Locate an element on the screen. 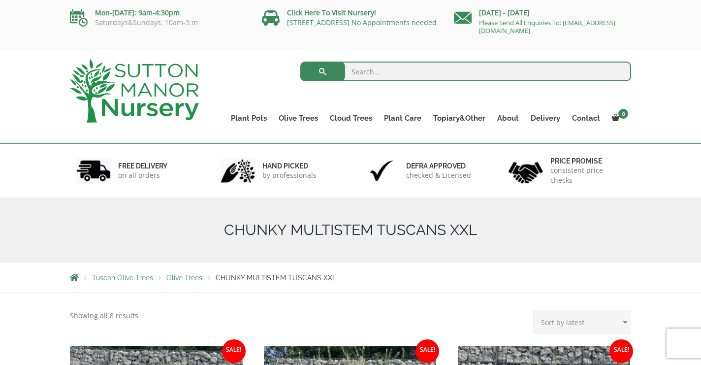 The image size is (701, 365). img: 1.jpg is located at coordinates (94, 170).